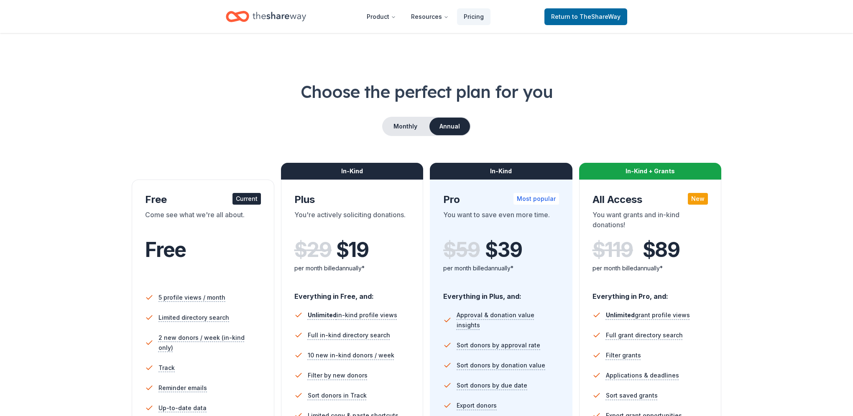  I want to click on span: Limited directory search, so click(194, 317).